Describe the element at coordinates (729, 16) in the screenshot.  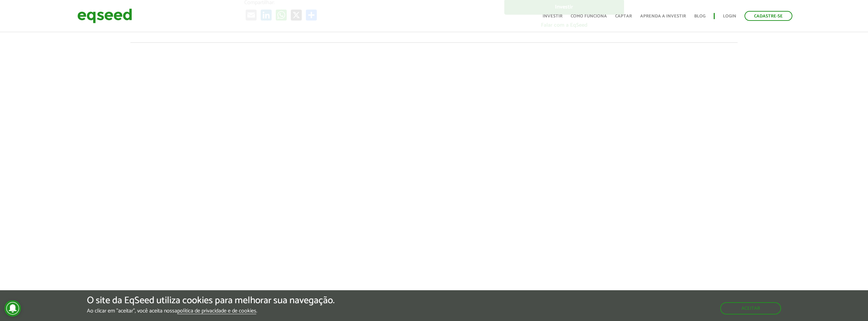
I see `a: Login` at that location.